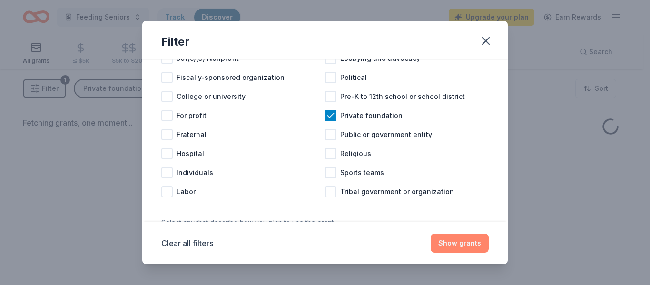 The height and width of the screenshot is (285, 650). What do you see at coordinates (386, 135) in the screenshot?
I see `span: Public or government entity` at bounding box center [386, 135].